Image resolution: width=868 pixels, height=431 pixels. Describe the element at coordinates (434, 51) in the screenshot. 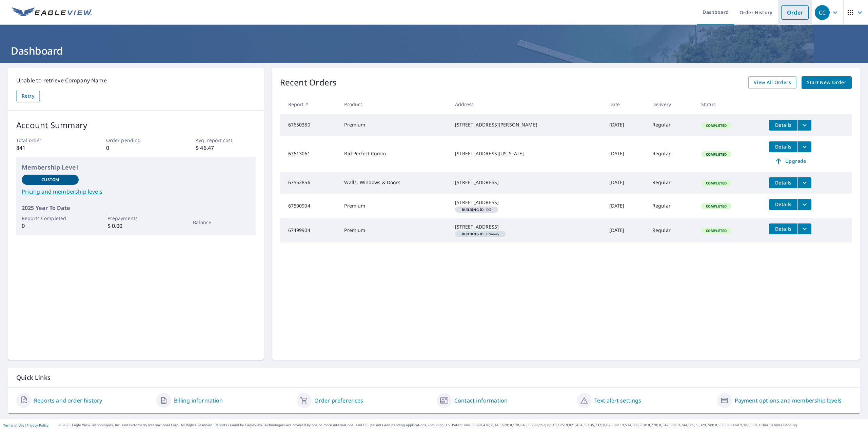

I see `h1: Dashboard` at that location.